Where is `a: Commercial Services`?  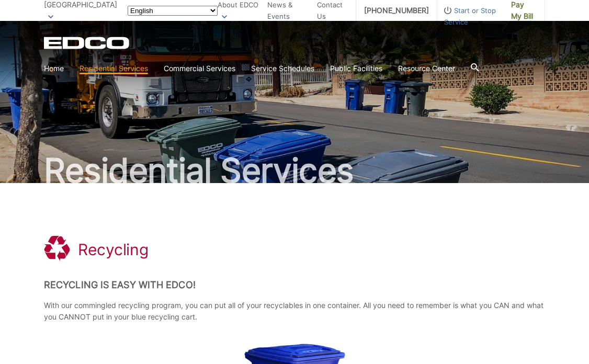
a: Commercial Services is located at coordinates (199, 69).